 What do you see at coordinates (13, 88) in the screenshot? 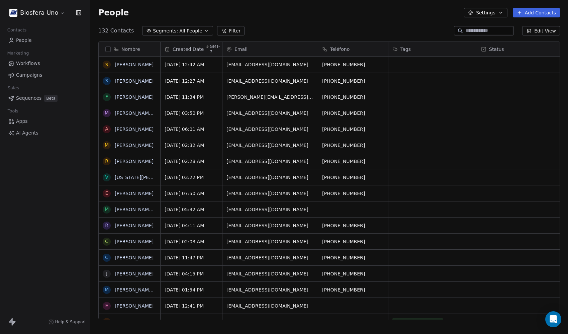
I see `span: Sales` at bounding box center [13, 88].